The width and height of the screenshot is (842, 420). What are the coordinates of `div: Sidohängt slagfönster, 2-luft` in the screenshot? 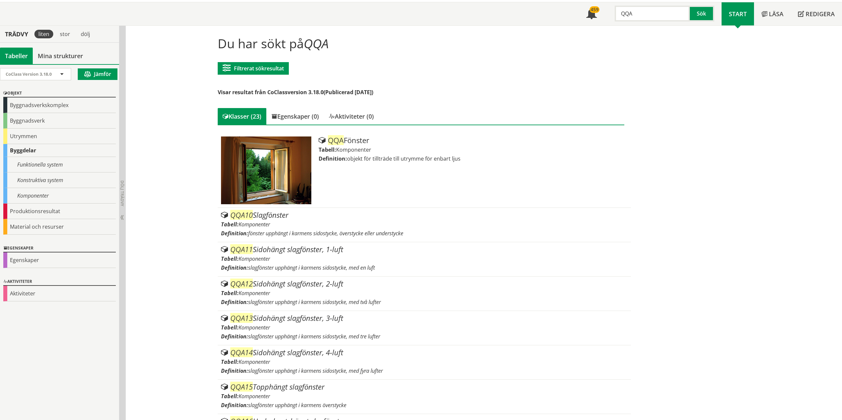 It's located at (424, 284).